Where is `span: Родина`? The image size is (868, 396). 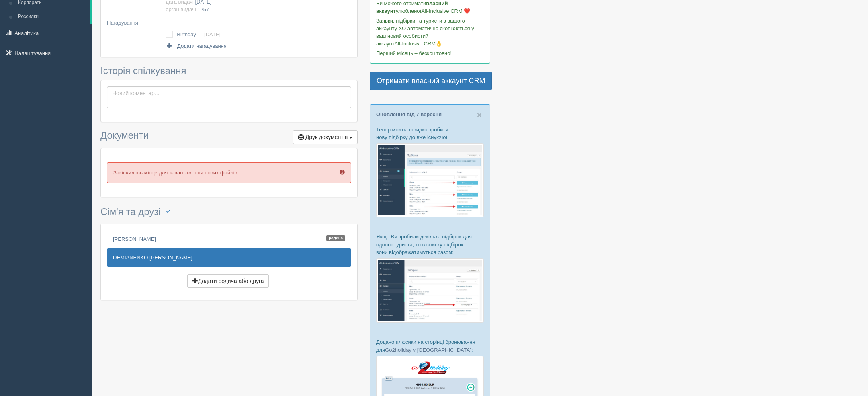 span: Родина is located at coordinates (335, 238).